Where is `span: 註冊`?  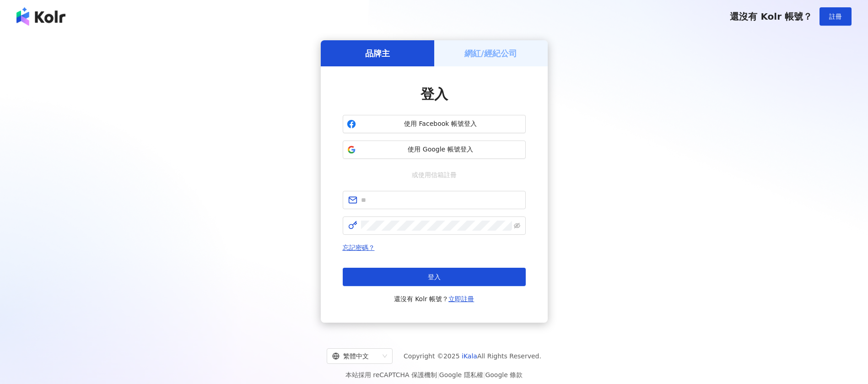 span: 註冊 is located at coordinates (835, 16).